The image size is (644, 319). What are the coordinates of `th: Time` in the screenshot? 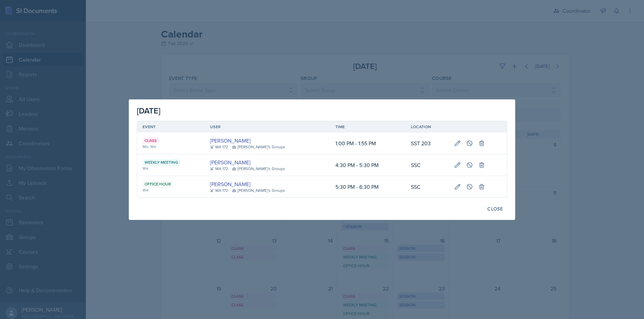 It's located at (368, 127).